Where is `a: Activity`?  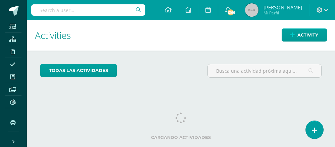
a: Activity is located at coordinates (304, 35).